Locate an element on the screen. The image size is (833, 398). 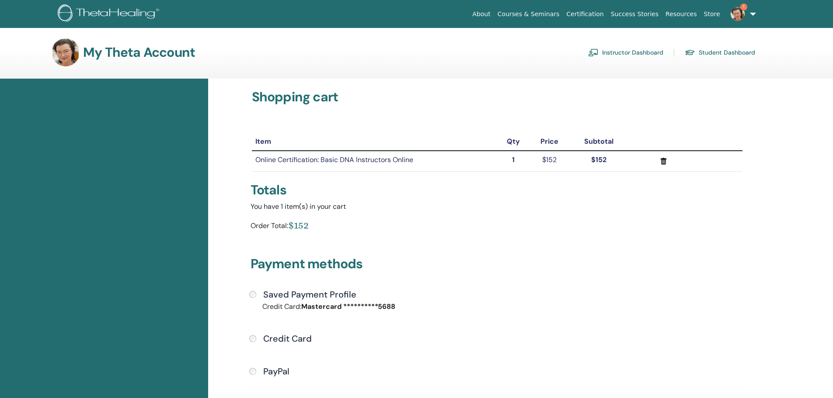
th: Price is located at coordinates (550, 142).